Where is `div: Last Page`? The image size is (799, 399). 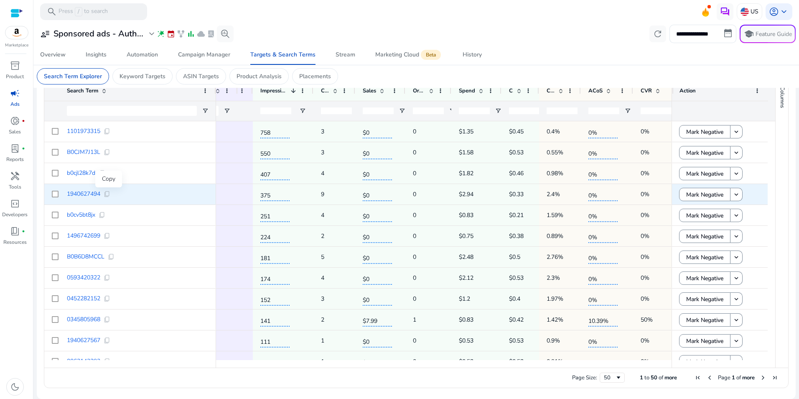
div: Last Page is located at coordinates (775, 377).